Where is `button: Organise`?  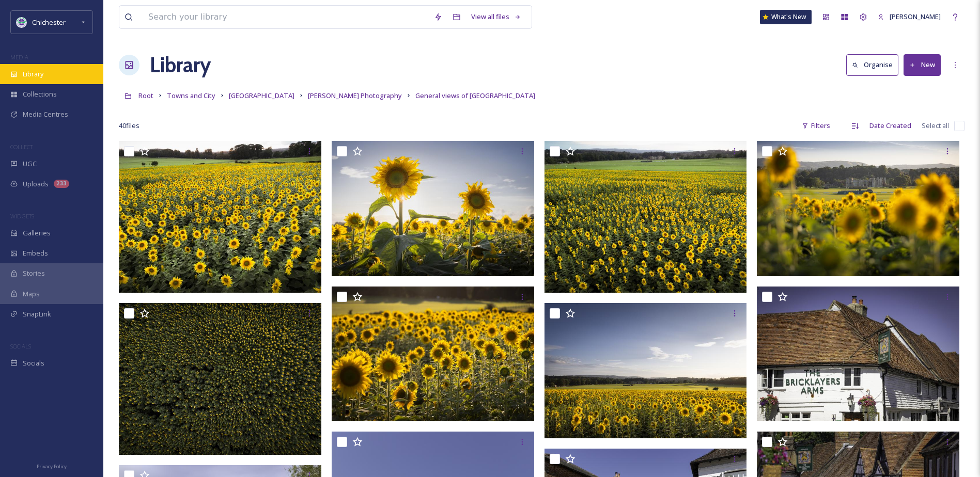 button: Organise is located at coordinates (872, 65).